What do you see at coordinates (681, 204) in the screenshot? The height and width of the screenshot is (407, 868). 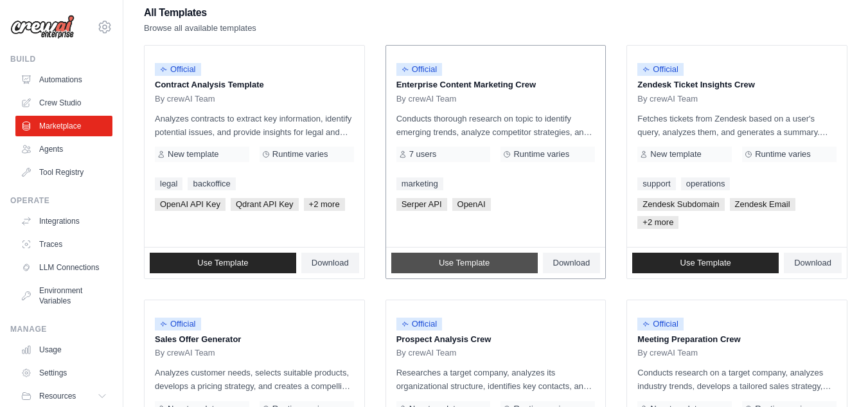 I see `span: Zendesk Subdomain` at bounding box center [681, 204].